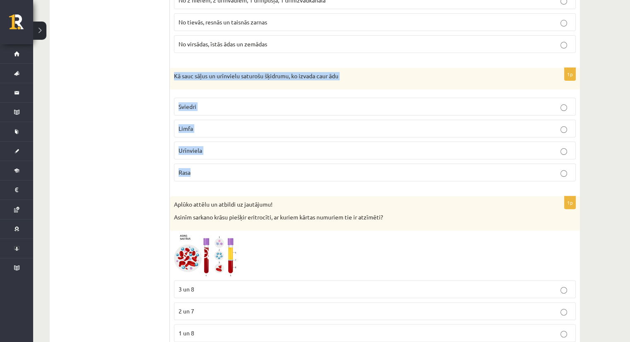 The width and height of the screenshot is (630, 342). Describe the element at coordinates (187, 106) in the screenshot. I see `span: Sviedri` at that location.